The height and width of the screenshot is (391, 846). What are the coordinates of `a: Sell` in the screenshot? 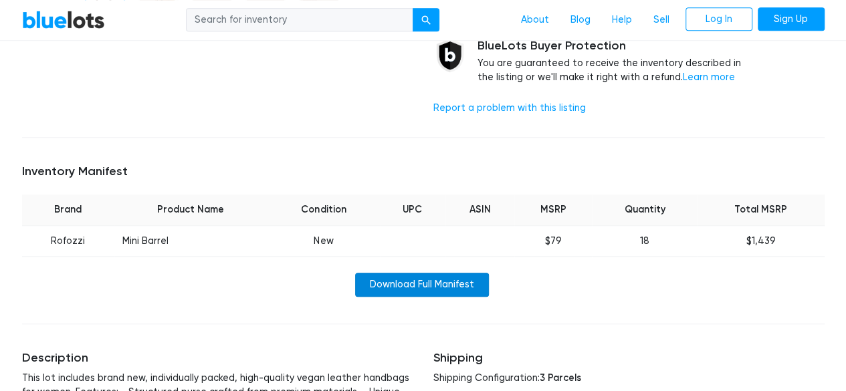 It's located at (661, 20).